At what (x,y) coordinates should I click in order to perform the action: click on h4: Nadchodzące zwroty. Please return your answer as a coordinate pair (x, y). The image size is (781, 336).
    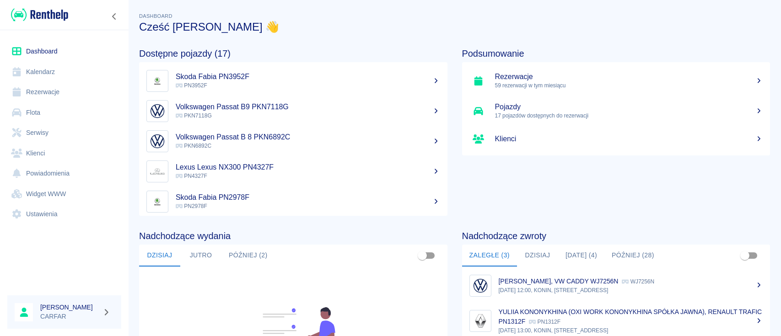
    Looking at the image, I should click on (617, 236).